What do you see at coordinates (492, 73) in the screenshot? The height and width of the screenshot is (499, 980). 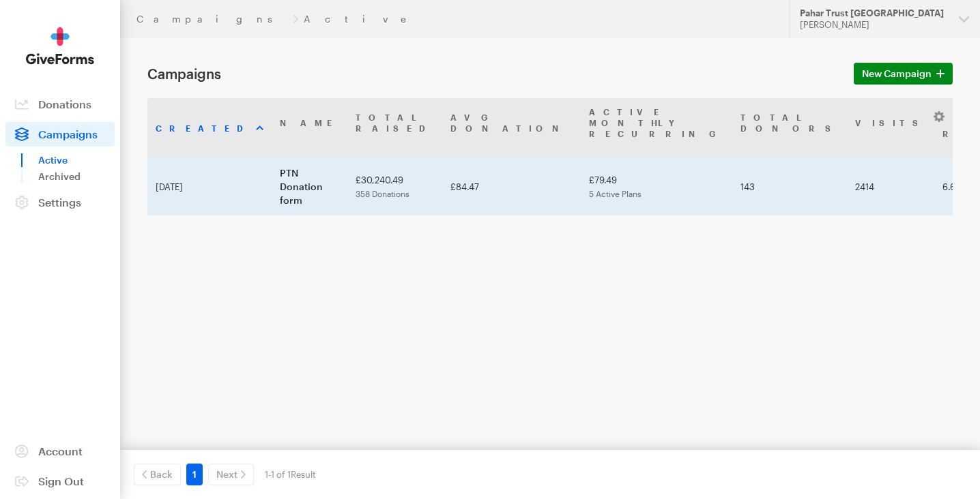 I see `h1: Campaigns` at bounding box center [492, 73].